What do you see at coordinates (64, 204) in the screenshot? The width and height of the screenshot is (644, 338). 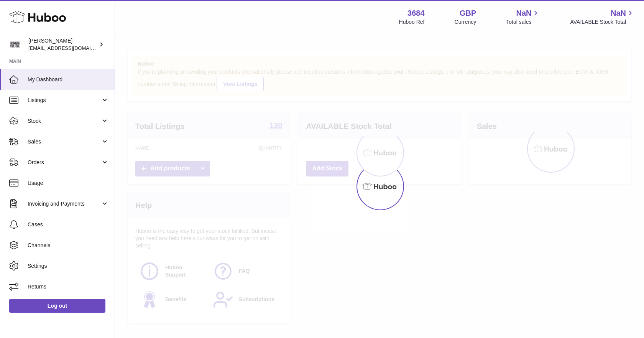 I see `span: Invoicing and Payments` at bounding box center [64, 204].